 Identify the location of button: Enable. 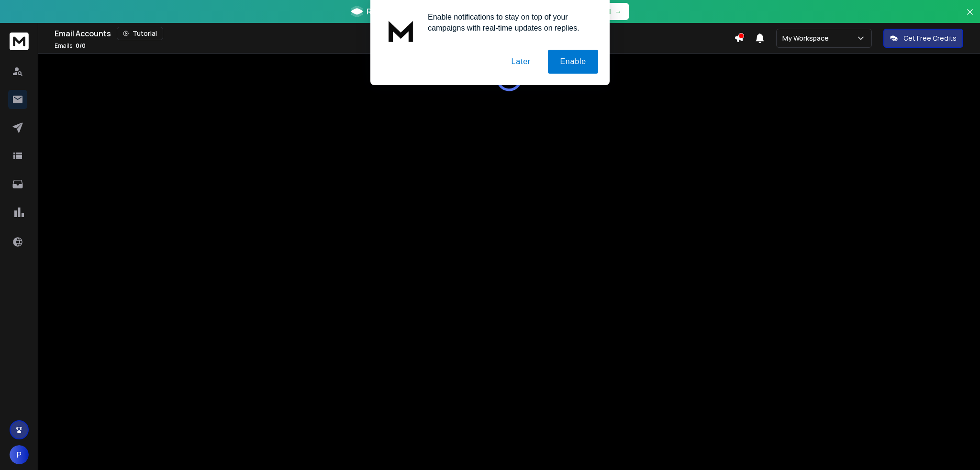
(573, 61).